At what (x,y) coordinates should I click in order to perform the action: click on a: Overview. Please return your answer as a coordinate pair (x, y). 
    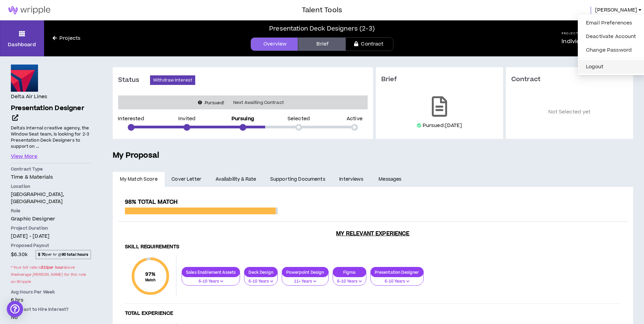
    Looking at the image, I should click on (274, 44).